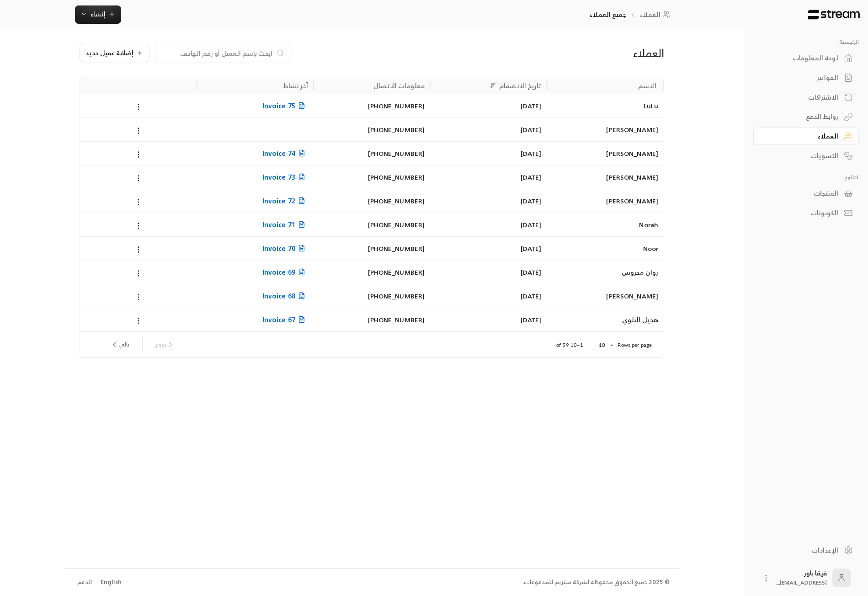 This screenshot has width=868, height=596. What do you see at coordinates (605, 224) in the screenshot?
I see `div: Norah` at bounding box center [605, 224].